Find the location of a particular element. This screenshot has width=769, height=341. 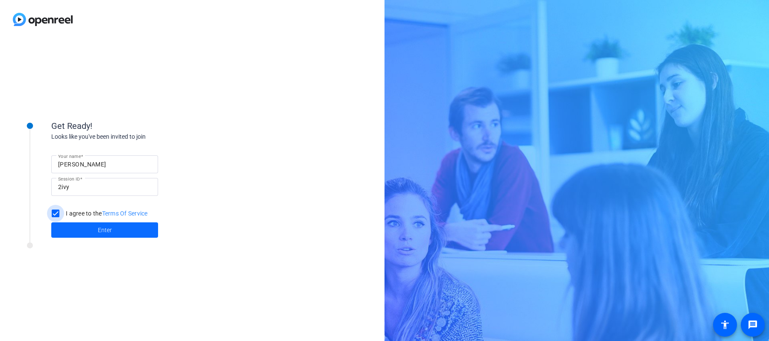

span: Enter is located at coordinates (105, 230).